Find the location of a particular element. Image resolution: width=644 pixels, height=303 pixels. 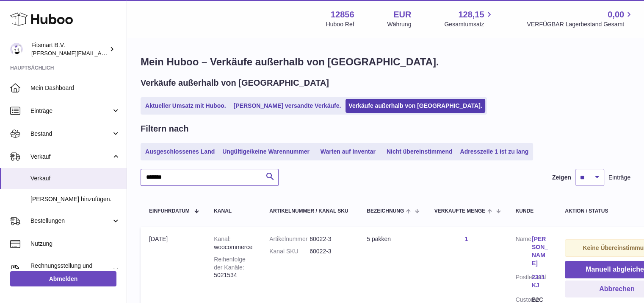

span: Bezeichnung is located at coordinates (386, 211).